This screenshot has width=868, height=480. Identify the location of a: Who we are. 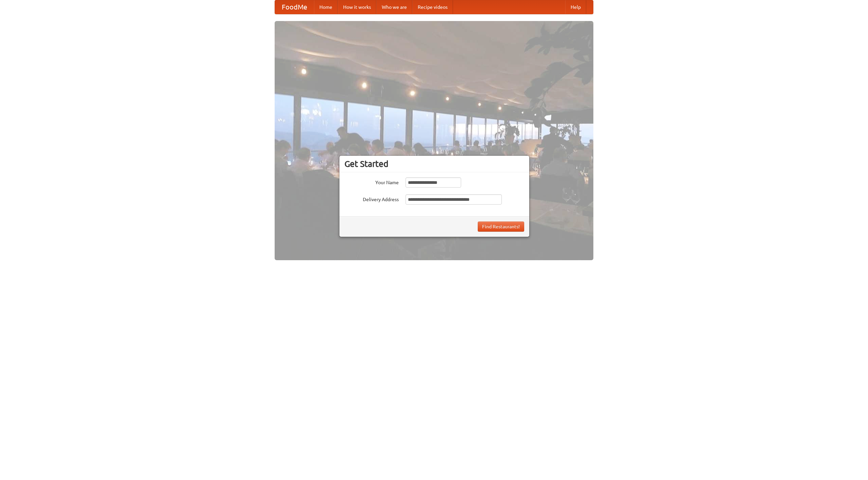
(395, 7).